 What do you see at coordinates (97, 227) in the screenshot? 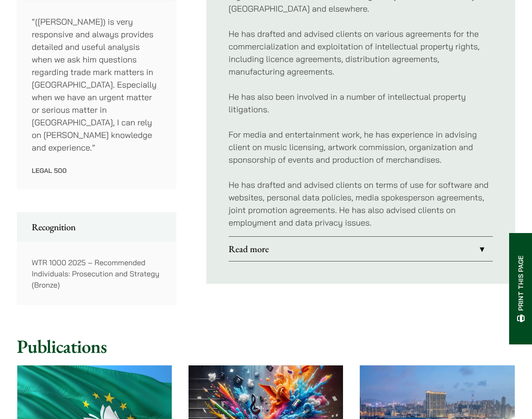
I see `h2: Recognition` at bounding box center [97, 227].